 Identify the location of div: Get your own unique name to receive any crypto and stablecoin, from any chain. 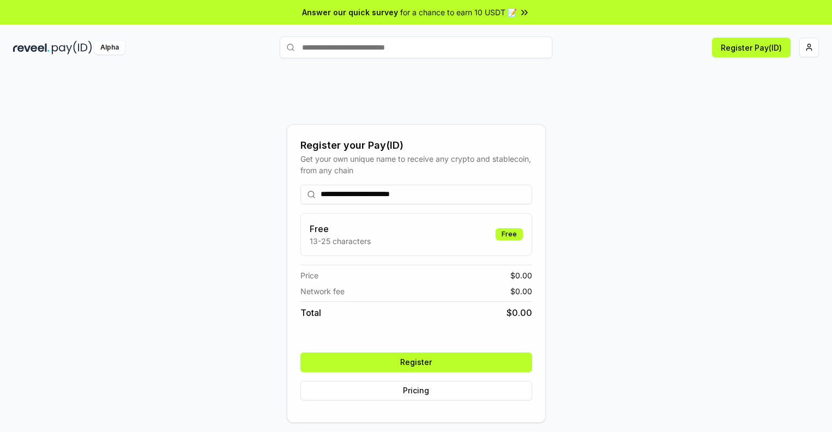
(416, 165).